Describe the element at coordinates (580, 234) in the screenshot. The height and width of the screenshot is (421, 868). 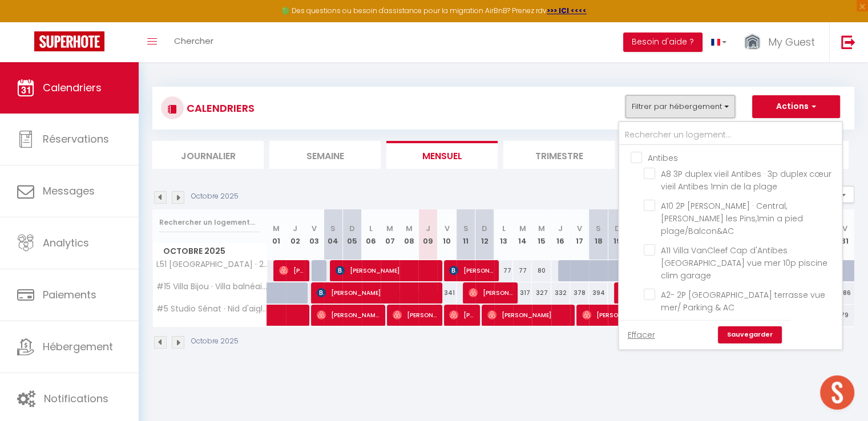
I see `th: 17` at that location.